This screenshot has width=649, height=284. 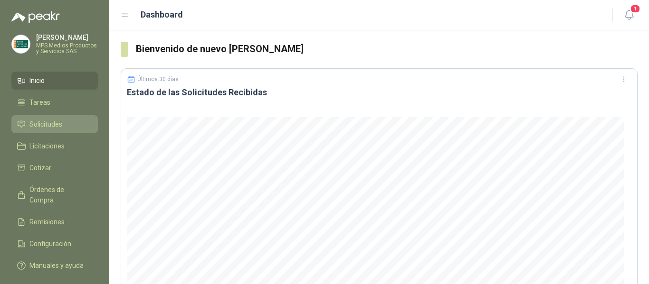 I want to click on a: Configuración, so click(x=55, y=244).